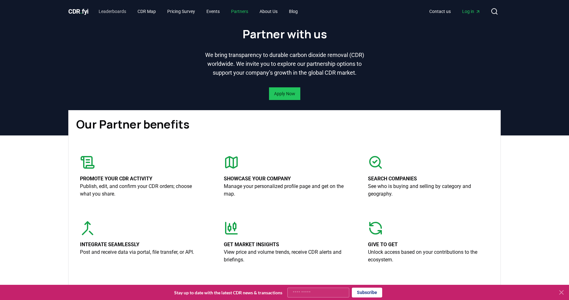  I want to click on a: About Us, so click(268, 11).